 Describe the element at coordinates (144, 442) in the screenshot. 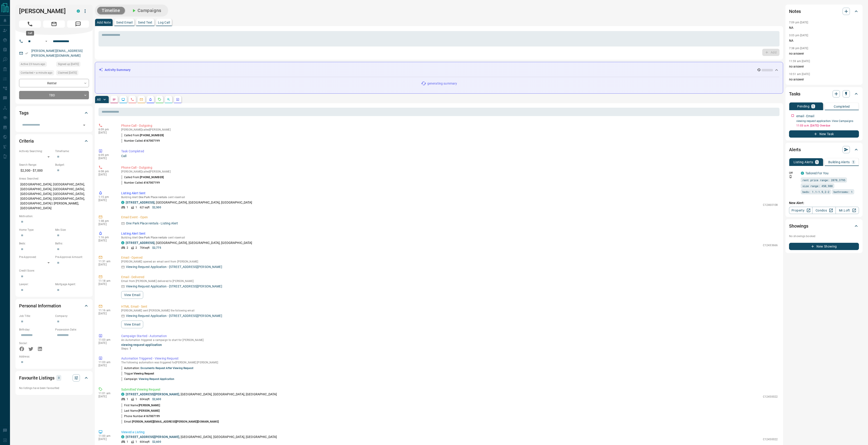

I see `p: 604 sqft` at that location.